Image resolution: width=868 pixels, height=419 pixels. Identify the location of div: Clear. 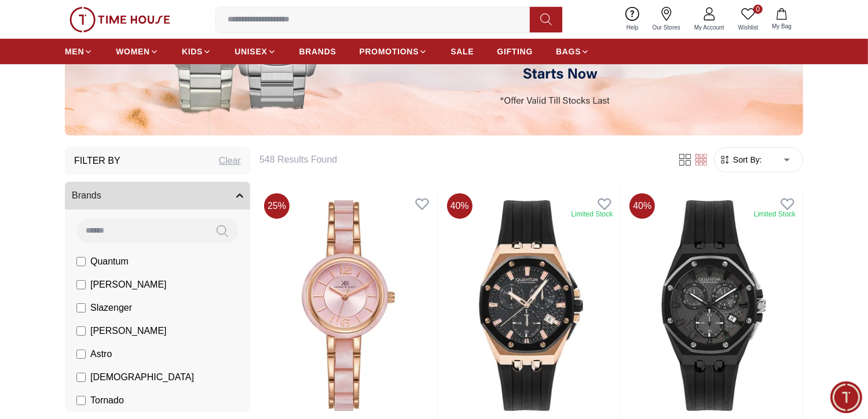
(230, 161).